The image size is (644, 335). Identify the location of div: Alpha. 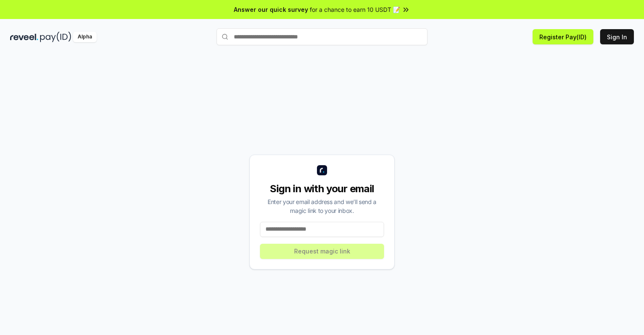
(85, 37).